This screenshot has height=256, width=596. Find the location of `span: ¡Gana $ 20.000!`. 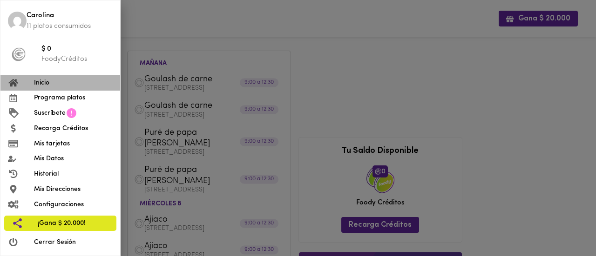

span: ¡Gana $ 20.000! is located at coordinates (73, 223).